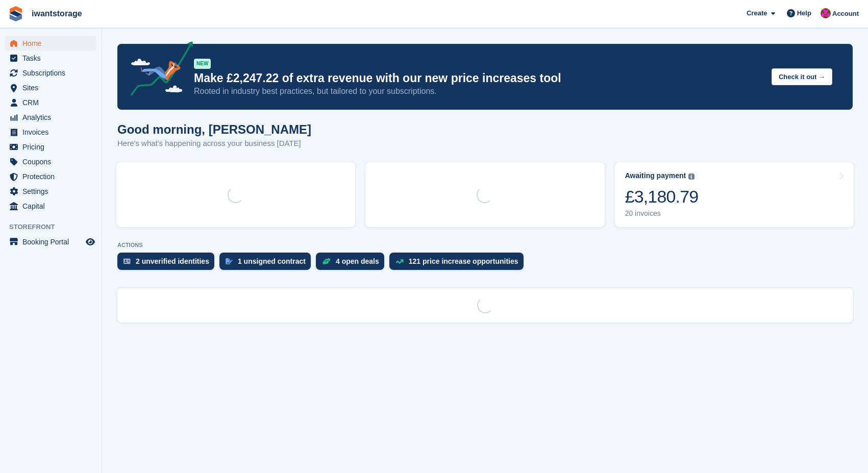 Image resolution: width=868 pixels, height=473 pixels. Describe the element at coordinates (53, 132) in the screenshot. I see `span: Invoices` at that location.